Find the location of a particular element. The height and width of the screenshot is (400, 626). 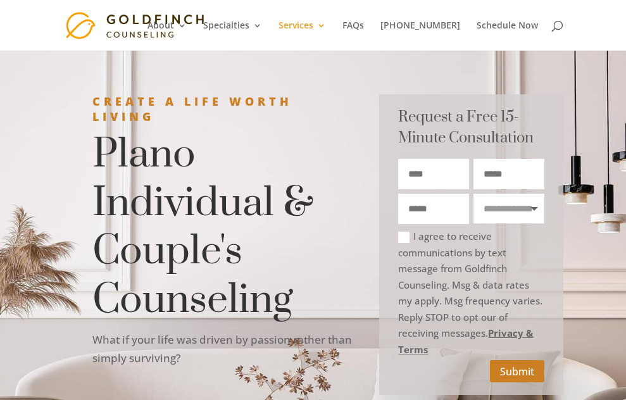

a: About is located at coordinates (167, 35).